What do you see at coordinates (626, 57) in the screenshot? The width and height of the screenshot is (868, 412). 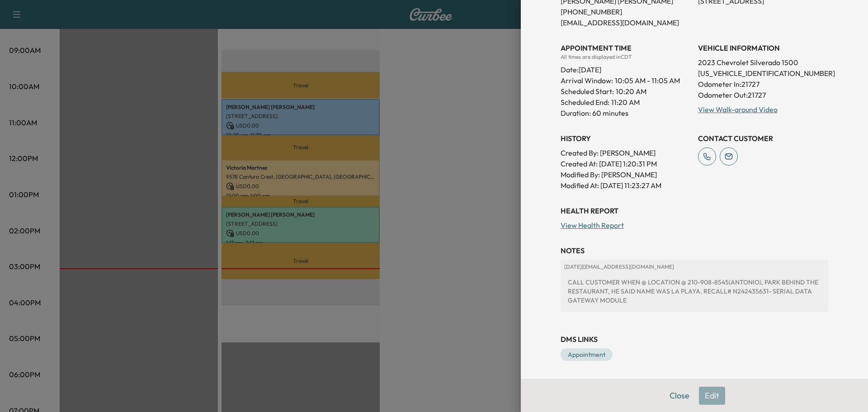 I see `div: All times are displayed in CDT` at bounding box center [626, 57].